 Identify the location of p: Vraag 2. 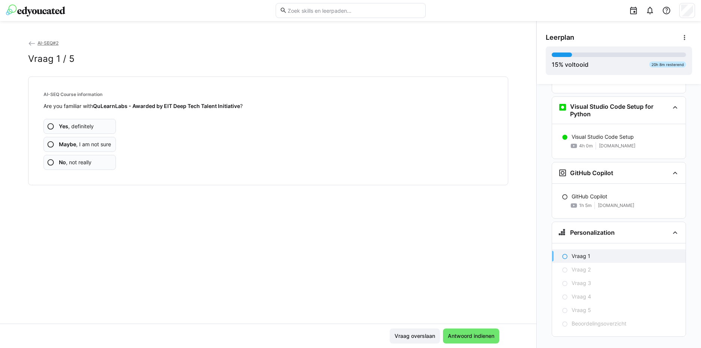
(581, 270).